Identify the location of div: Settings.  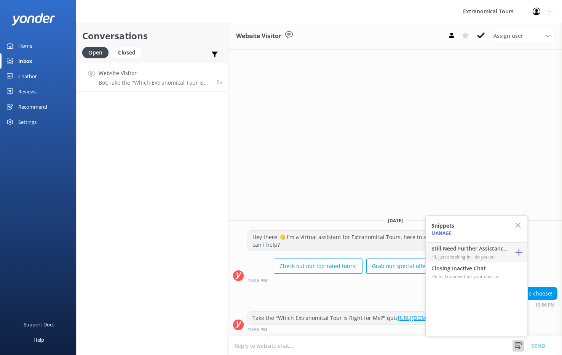
(27, 122).